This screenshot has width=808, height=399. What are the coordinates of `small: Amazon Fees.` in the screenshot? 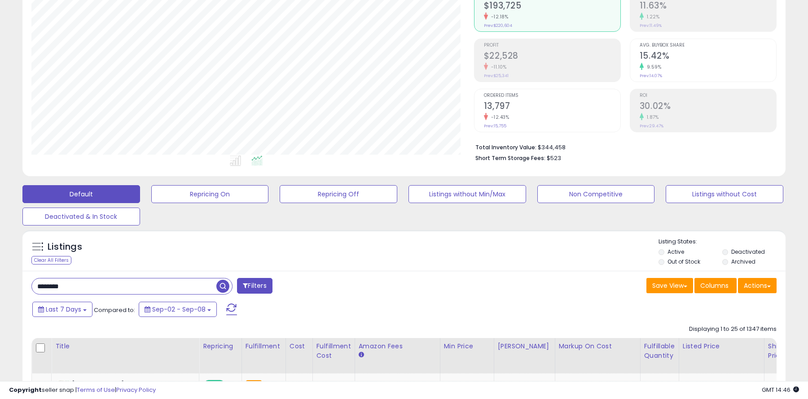 It's located at (361, 356).